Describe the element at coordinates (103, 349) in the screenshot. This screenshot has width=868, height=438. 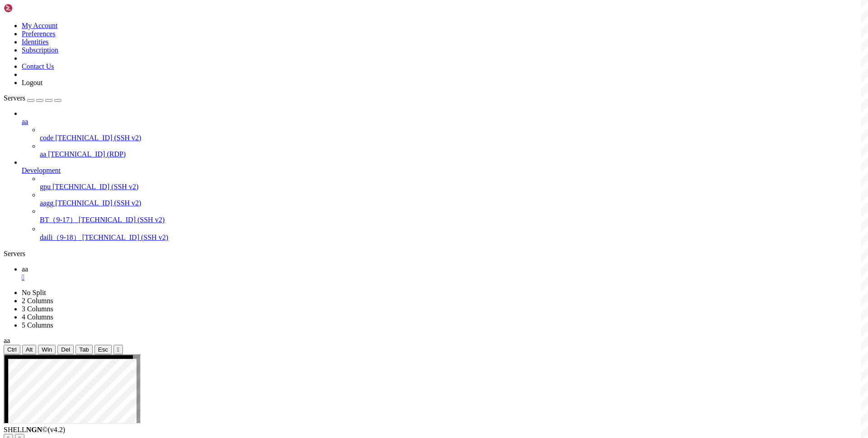
I see `button: Esc` at that location.